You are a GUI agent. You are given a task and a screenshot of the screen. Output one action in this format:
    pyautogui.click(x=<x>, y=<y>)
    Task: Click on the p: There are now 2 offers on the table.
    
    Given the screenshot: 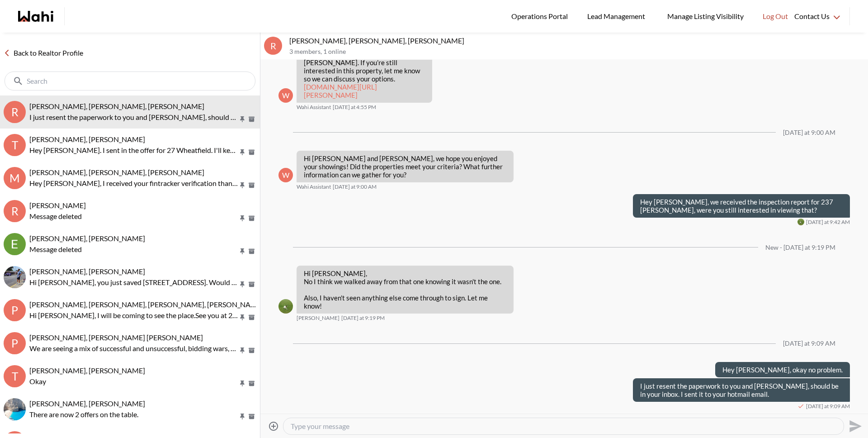 What is the action you would take?
    pyautogui.click(x=134, y=414)
    